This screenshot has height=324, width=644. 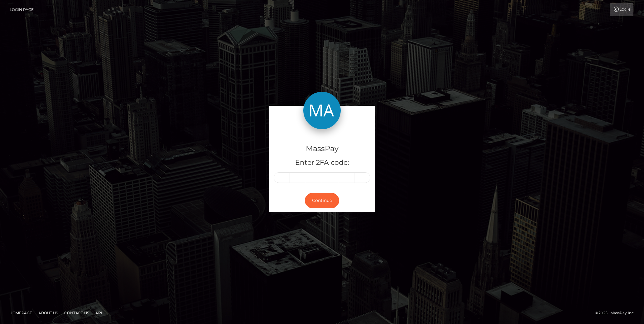 What do you see at coordinates (48, 312) in the screenshot?
I see `a: About Us` at bounding box center [48, 312].